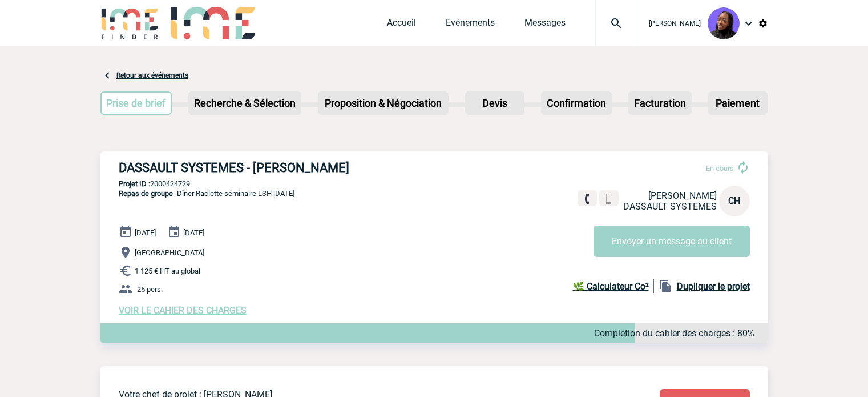 The width and height of the screenshot is (868, 397). What do you see at coordinates (734, 201) in the screenshot?
I see `span: CH` at bounding box center [734, 201].